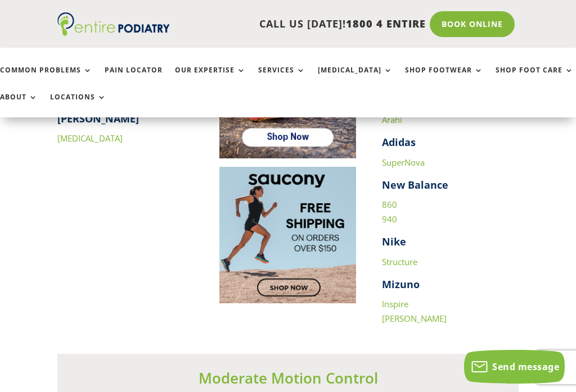 Image resolution: width=576 pixels, height=392 pixels. What do you see at coordinates (403, 162) in the screenshot?
I see `a: SuperNova` at bounding box center [403, 162].